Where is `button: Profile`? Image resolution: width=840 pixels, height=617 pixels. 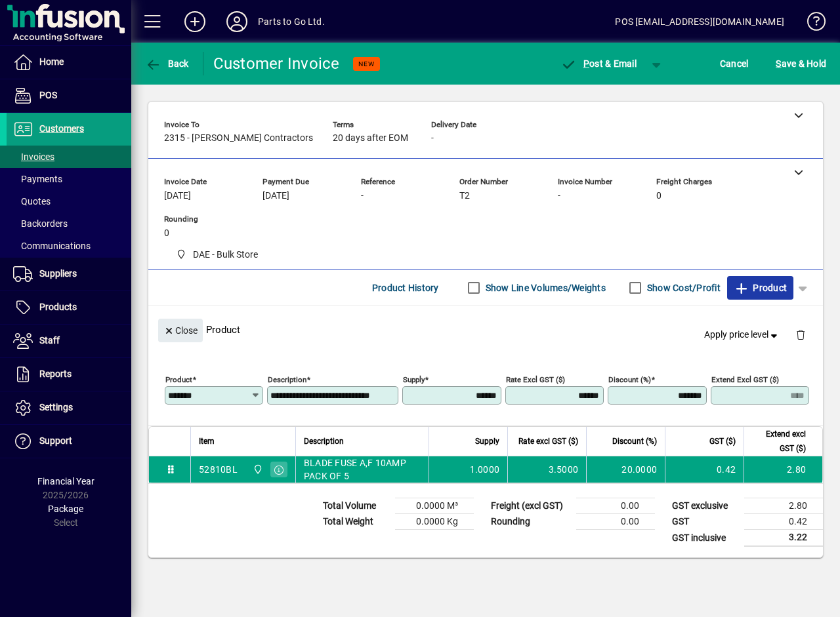 button: Profile is located at coordinates (237, 21).